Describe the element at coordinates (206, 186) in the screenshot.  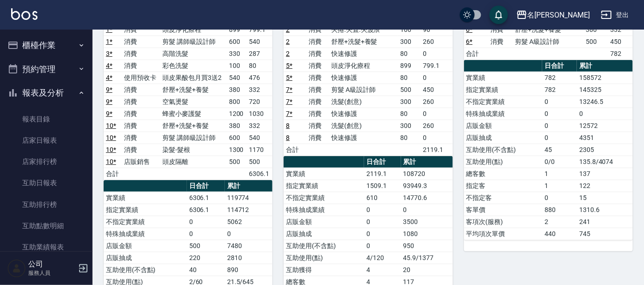
I see `th: 日合計` at that location.